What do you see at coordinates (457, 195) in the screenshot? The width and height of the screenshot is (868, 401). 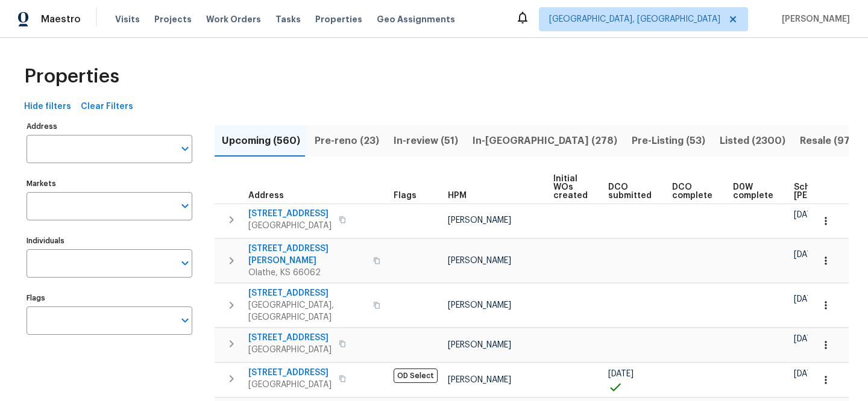 I see `span: HPM` at bounding box center [457, 195].